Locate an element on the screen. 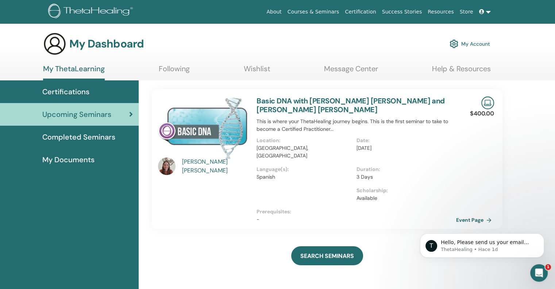 This screenshot has height=289, width=555. a: My ThetaLearning is located at coordinates (74, 72).